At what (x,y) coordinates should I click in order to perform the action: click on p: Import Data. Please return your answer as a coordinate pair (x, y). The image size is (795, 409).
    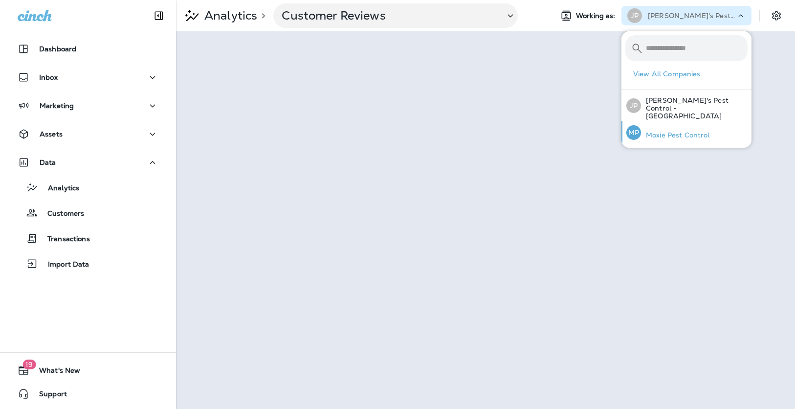
    Looking at the image, I should click on (64, 265).